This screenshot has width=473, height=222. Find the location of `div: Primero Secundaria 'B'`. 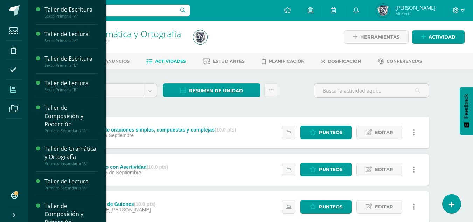

div: Primero Secundaria 'B' is located at coordinates (120, 42).